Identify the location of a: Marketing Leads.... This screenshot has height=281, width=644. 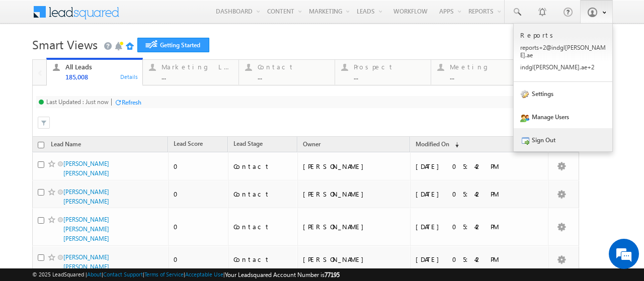
(191, 73).